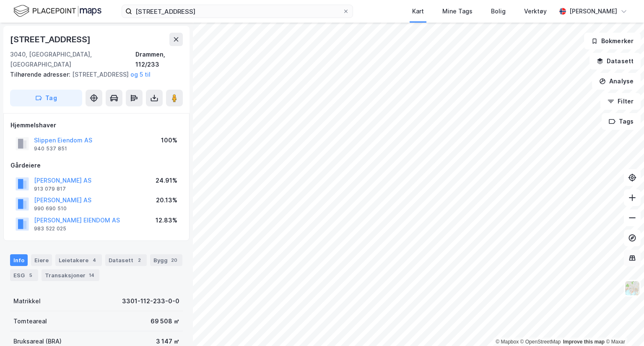 The image size is (644, 346). I want to click on div: 913 079 817, so click(50, 189).